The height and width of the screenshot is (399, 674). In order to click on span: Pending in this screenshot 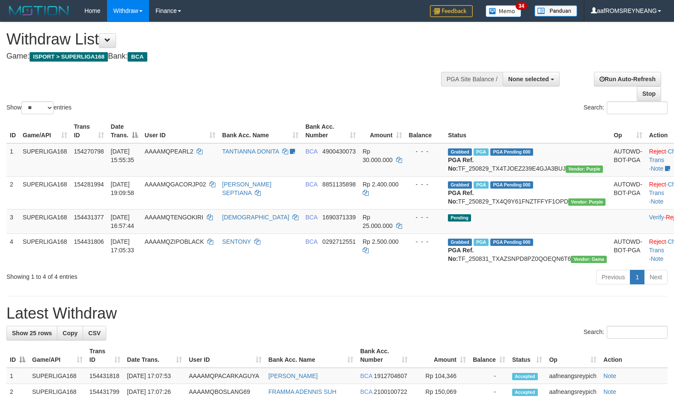, I will do `click(459, 218)`.